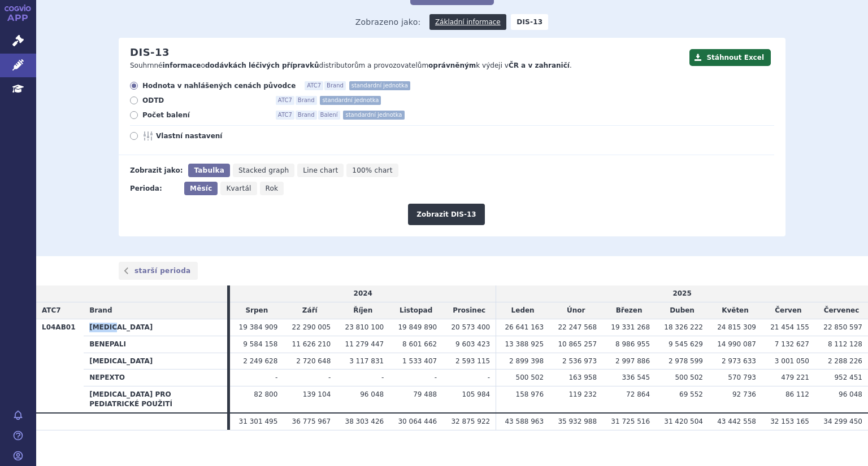 The width and height of the screenshot is (868, 466). Describe the element at coordinates (366, 361) in the screenshot. I see `span: 3 117 831` at that location.